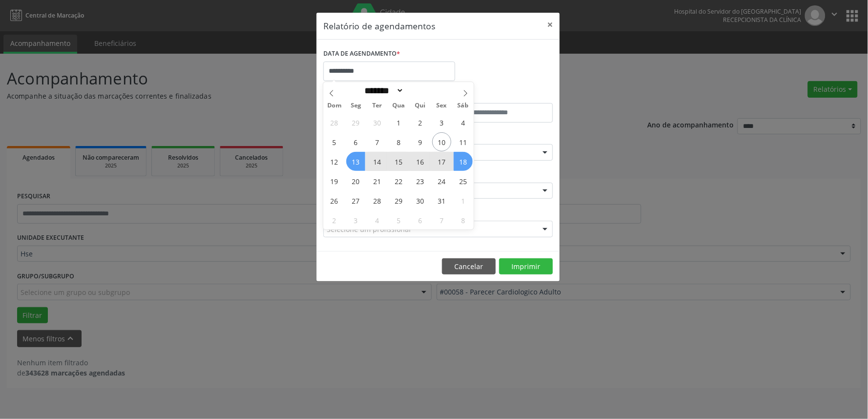 The height and width of the screenshot is (419, 868). Describe the element at coordinates (377, 200) in the screenshot. I see `span: Outubro 28, 2025` at that location.